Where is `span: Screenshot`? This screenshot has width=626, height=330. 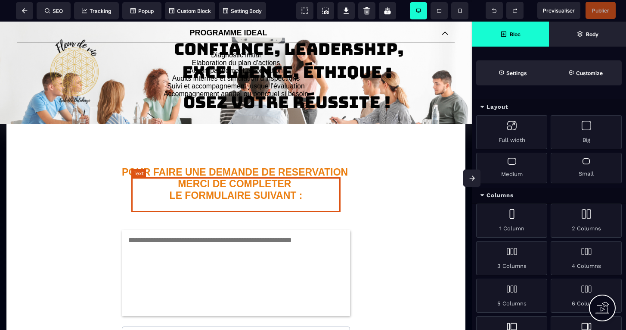
span: Screenshot is located at coordinates (326, 11).